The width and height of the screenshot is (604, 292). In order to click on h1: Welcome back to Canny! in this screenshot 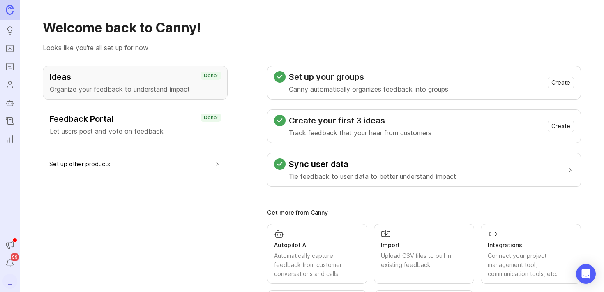, I will do `click(312, 28)`.